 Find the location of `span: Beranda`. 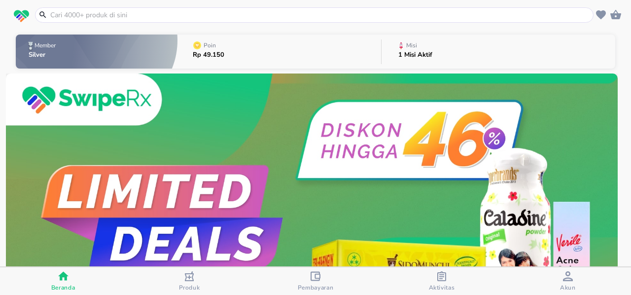

span: Beranda is located at coordinates (63, 287).